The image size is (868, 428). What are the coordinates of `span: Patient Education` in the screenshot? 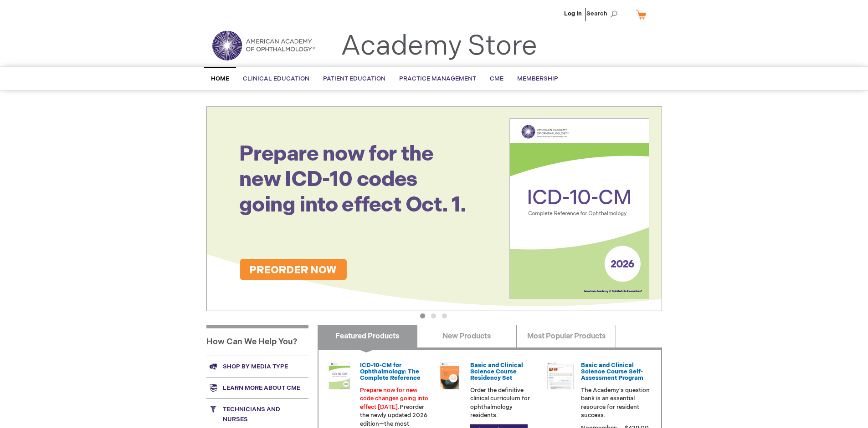 It's located at (354, 79).